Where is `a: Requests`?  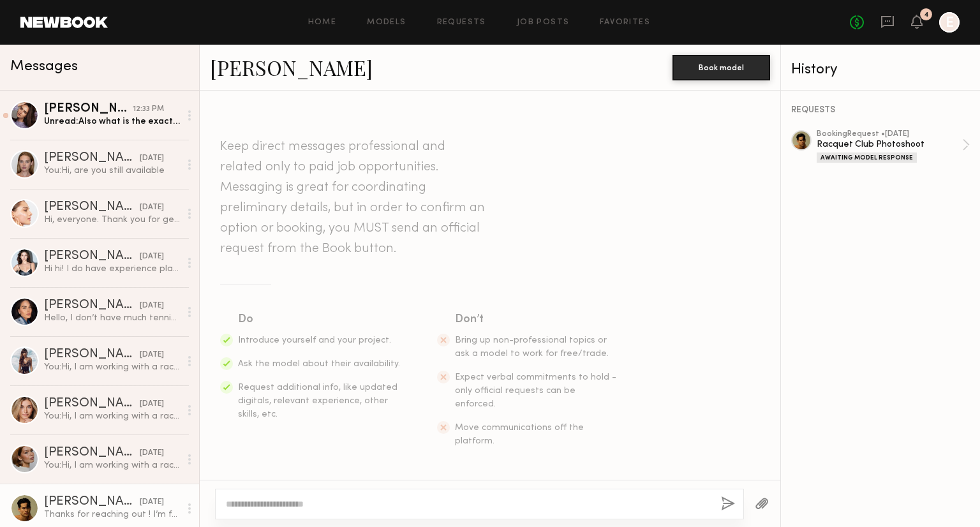
a: Requests is located at coordinates (461, 23).